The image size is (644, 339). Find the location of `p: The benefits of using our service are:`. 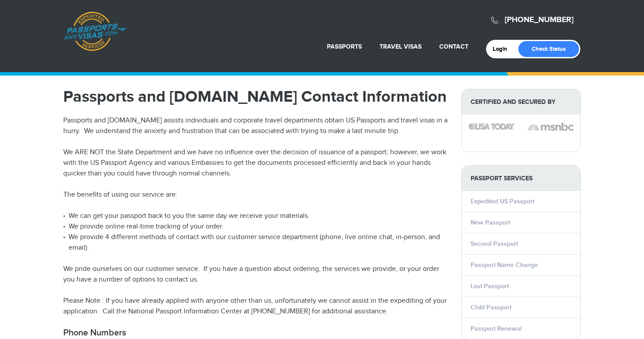

p: The benefits of using our service are: is located at coordinates (255, 195).